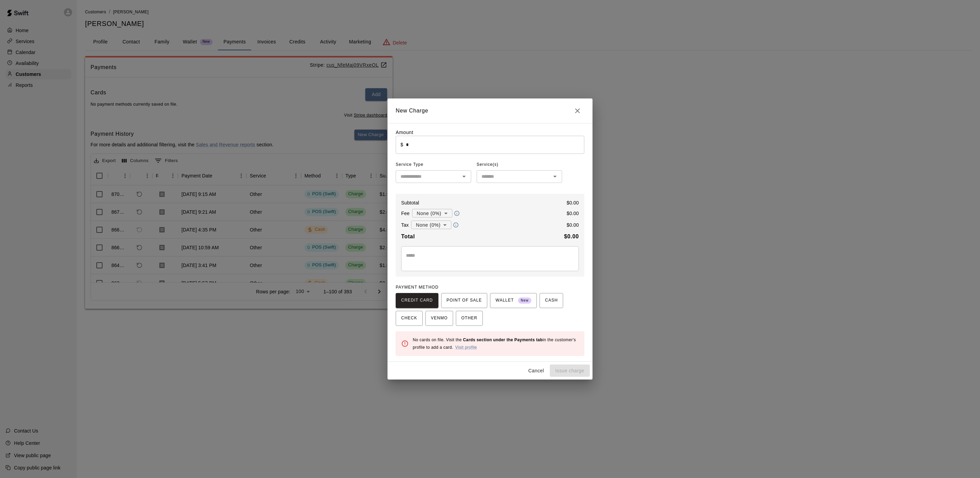  I want to click on button: CASH, so click(551, 301).